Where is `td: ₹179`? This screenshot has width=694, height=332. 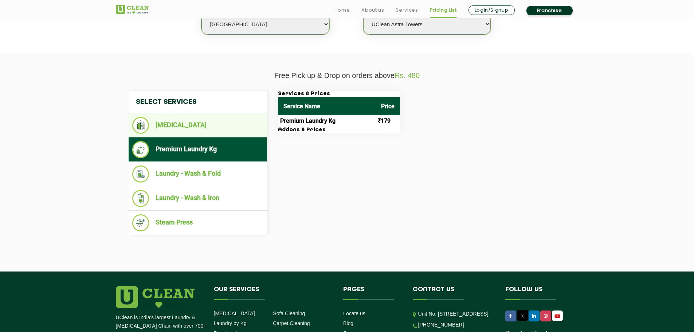
td: ₹179 is located at coordinates (388, 121).